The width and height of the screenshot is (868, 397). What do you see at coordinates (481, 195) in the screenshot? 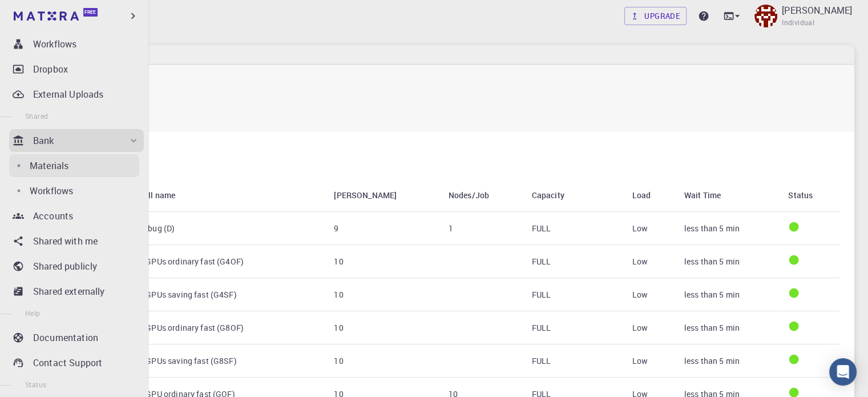
I see `th: Nodes/Job` at bounding box center [481, 195].